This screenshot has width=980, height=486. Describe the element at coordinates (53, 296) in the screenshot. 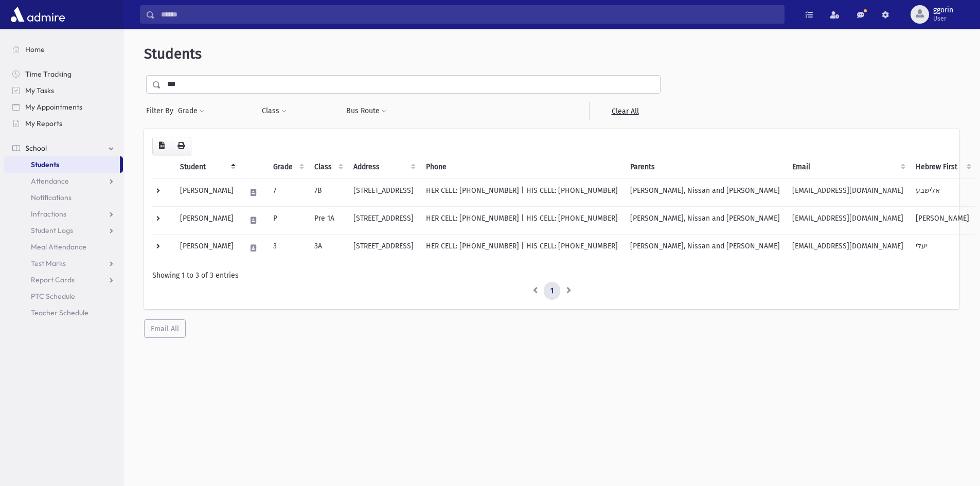

I see `span: PTC Schedule` at that location.